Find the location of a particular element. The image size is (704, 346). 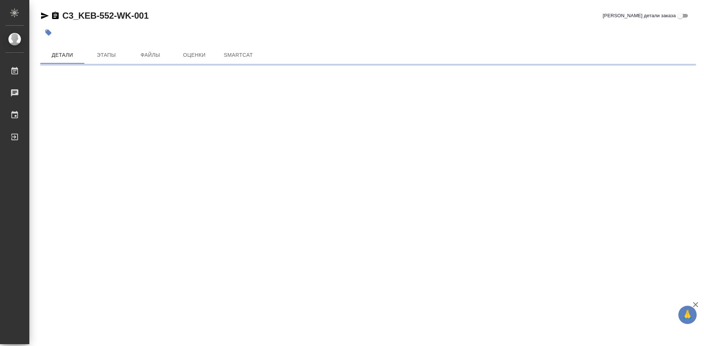

button: Добавить тэг is located at coordinates (48, 33).